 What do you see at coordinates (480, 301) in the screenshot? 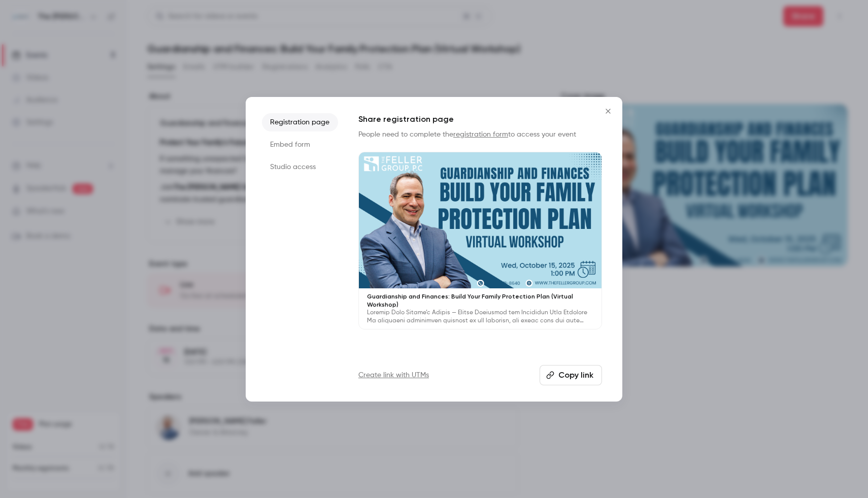
I see `p: Guardianship and Finances: Build Your Family Protection Plan (Virtual Workshop)` at bounding box center [480, 301].